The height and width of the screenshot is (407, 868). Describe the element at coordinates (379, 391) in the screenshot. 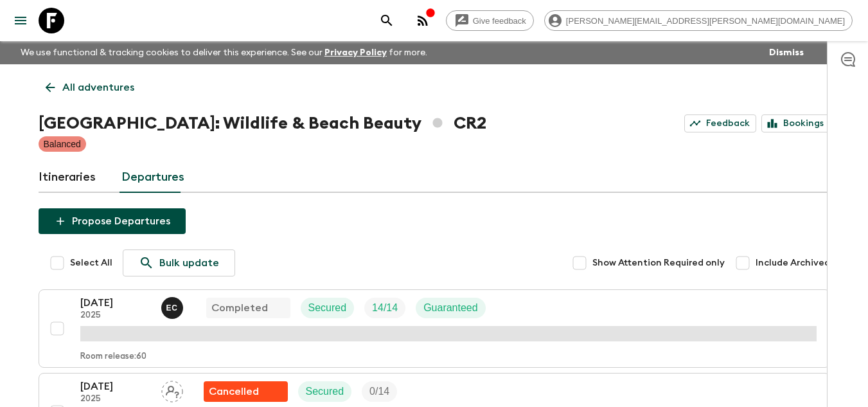

I see `p: 0 / 14` at that location.